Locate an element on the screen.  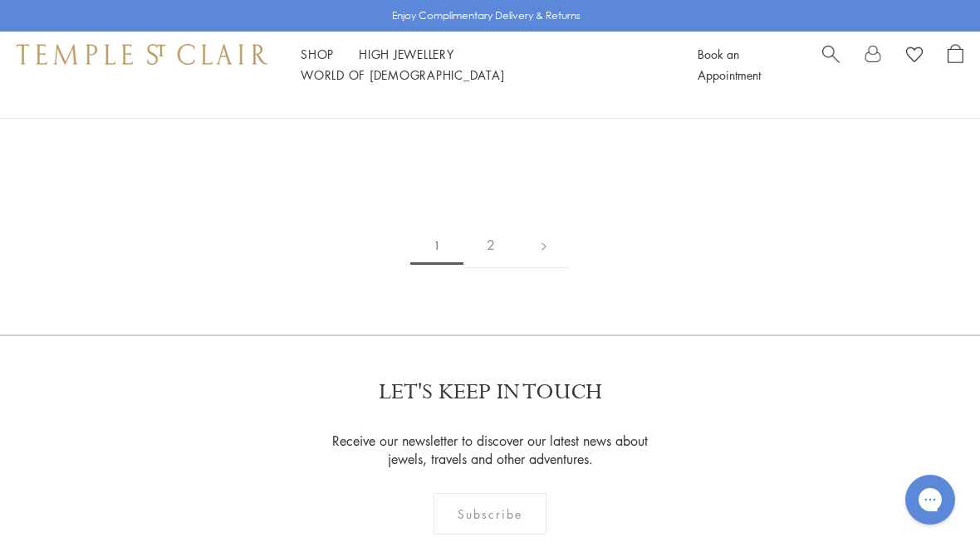
a: Next page is located at coordinates (544, 244).